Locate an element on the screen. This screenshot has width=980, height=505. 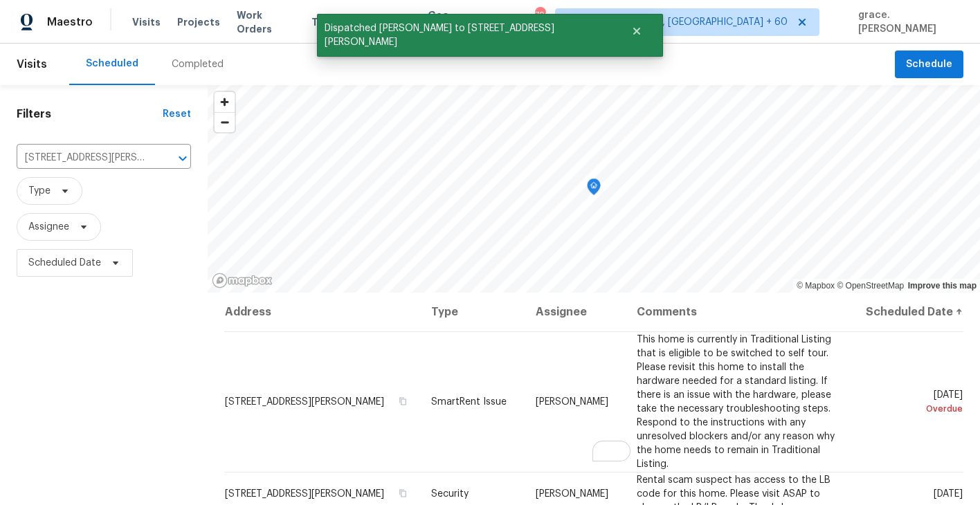
canvas: Map is located at coordinates (594, 189).